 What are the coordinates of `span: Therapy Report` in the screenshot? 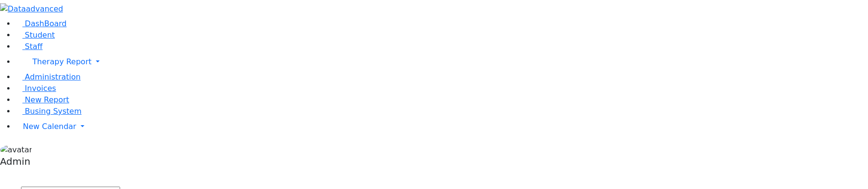 It's located at (62, 62).